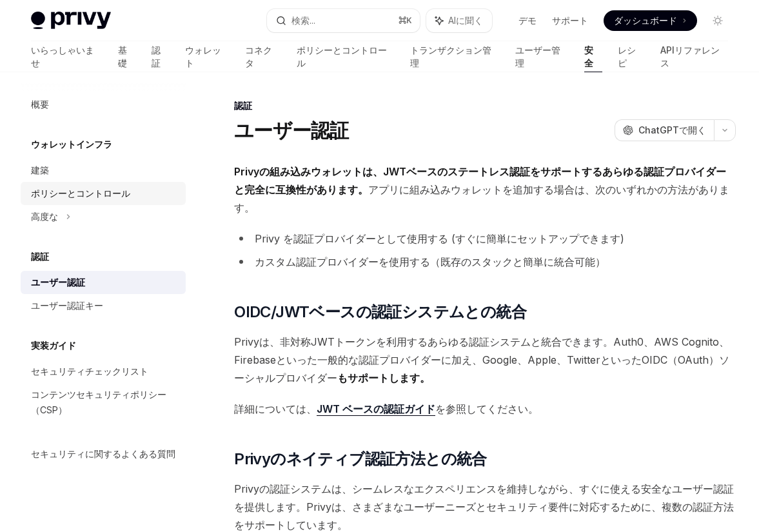 This screenshot has width=759, height=532. What do you see at coordinates (627, 56) in the screenshot?
I see `font: レシピ` at bounding box center [627, 56].